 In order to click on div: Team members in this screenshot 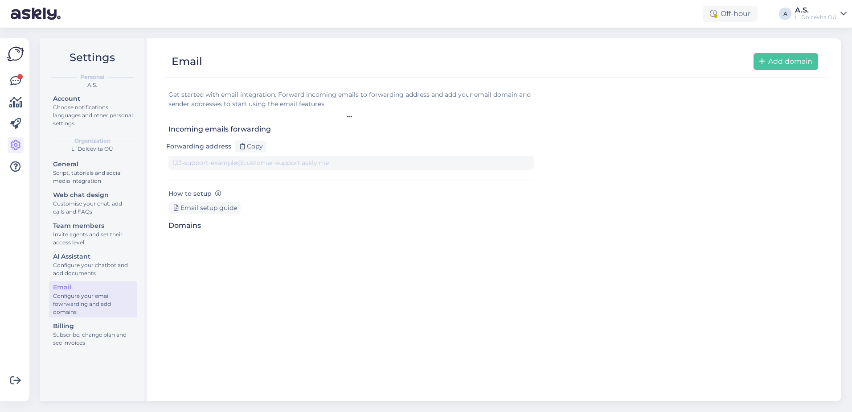, I will do `click(93, 226)`.